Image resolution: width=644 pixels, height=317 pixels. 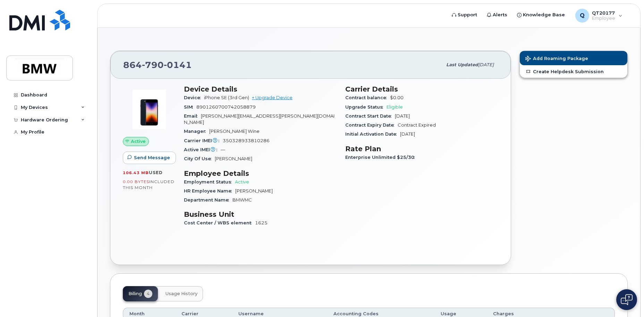 I want to click on span: Usage History, so click(x=181, y=293).